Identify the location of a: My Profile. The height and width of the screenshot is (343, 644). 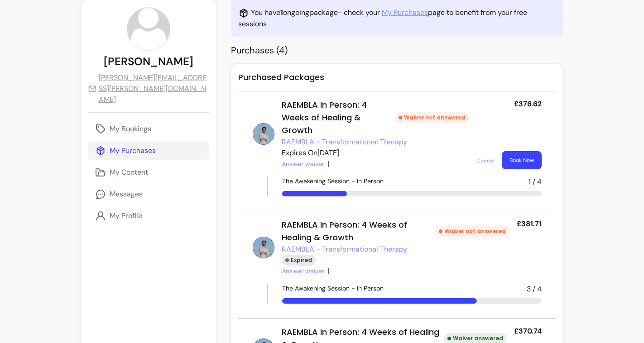
(149, 216).